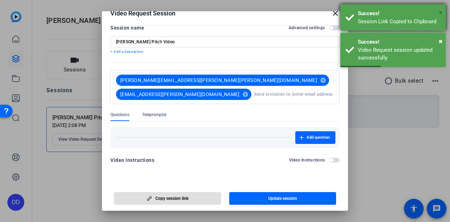  What do you see at coordinates (294, 94) in the screenshot?
I see `input: Send invitation to (enter email address here)` at bounding box center [294, 94].